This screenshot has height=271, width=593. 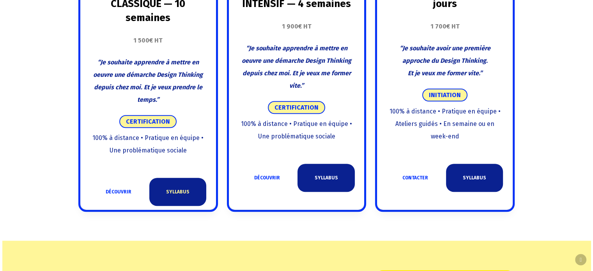 What do you see at coordinates (445, 124) in the screenshot?
I see `span: 100% à distance • Pratique en équipe • Ateliers guidés • En semaine ou en week-end` at bounding box center [445, 124].